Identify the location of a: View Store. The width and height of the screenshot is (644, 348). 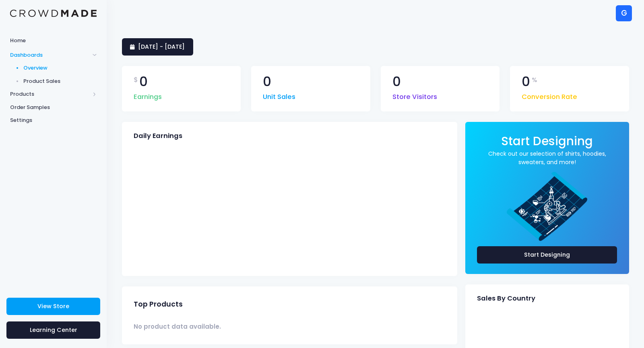
(53, 306).